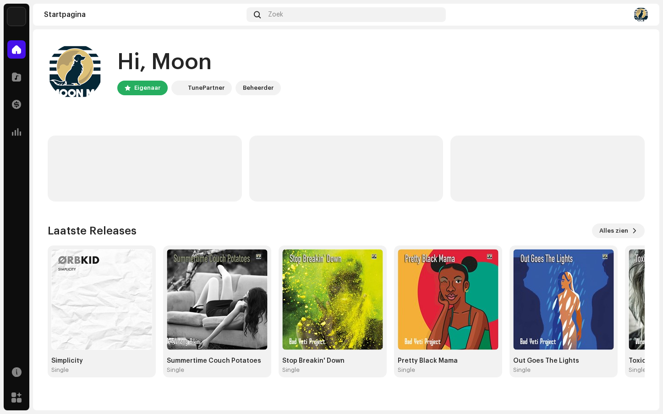 This screenshot has height=414, width=663. Describe the element at coordinates (333, 361) in the screenshot. I see `div: Stop Breakin' Down` at that location.